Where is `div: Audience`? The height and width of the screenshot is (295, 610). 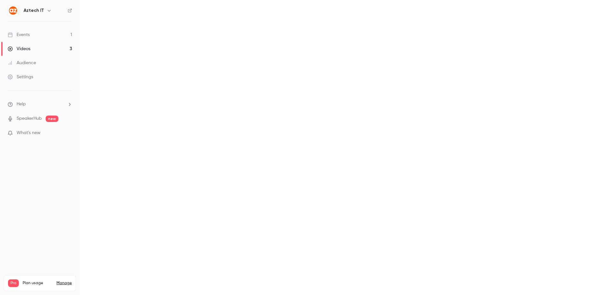
div: Audience is located at coordinates (22, 63).